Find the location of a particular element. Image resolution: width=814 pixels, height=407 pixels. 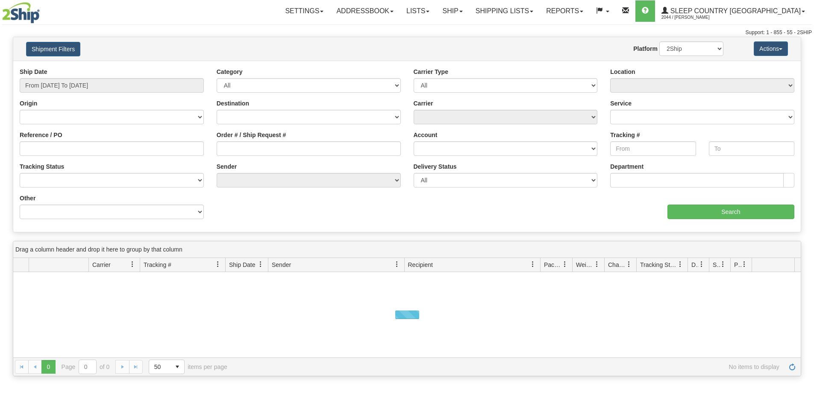

input: To is located at coordinates (751, 149).